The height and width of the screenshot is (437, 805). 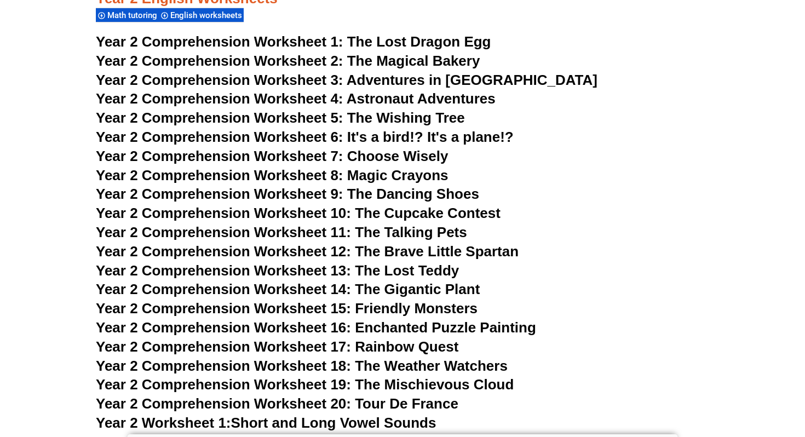 I want to click on a: Year 2 Comprehension Worksheet 5: The Wishing Tree, so click(x=280, y=118).